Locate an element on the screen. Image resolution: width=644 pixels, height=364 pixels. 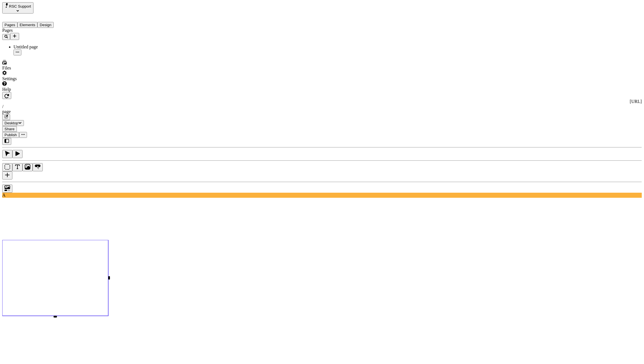
button: Publish is located at coordinates (11, 135).